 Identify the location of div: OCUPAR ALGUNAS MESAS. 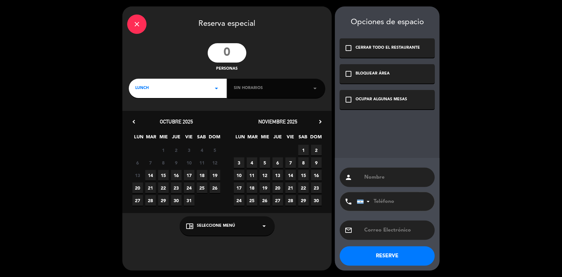
(382, 100).